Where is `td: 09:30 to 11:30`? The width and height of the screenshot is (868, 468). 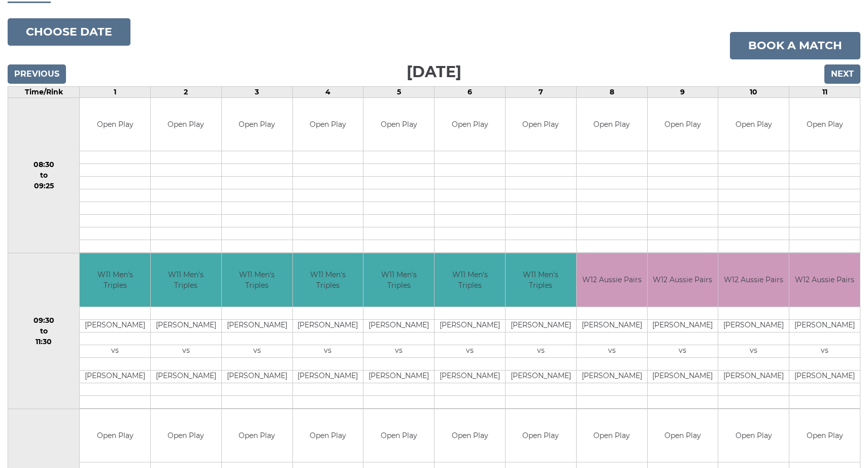
td: 09:30 to 11:30 is located at coordinates (44, 331).